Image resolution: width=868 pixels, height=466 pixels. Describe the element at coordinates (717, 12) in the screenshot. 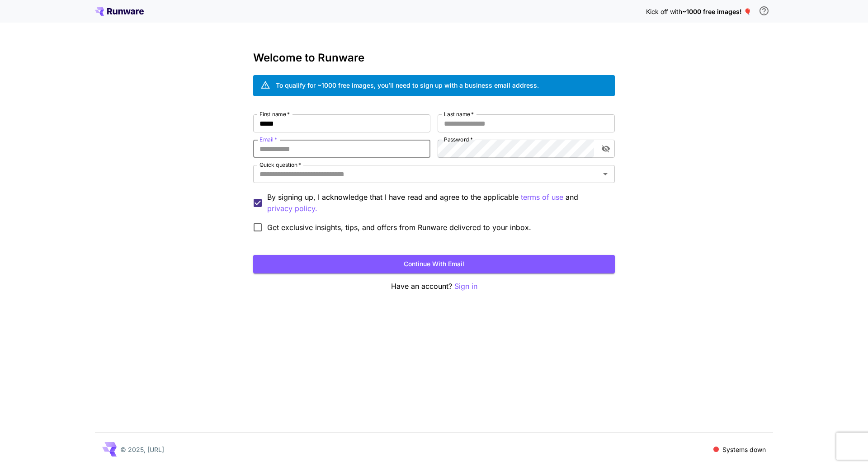

I see `span: ~1000 free images! 🎈` at that location.